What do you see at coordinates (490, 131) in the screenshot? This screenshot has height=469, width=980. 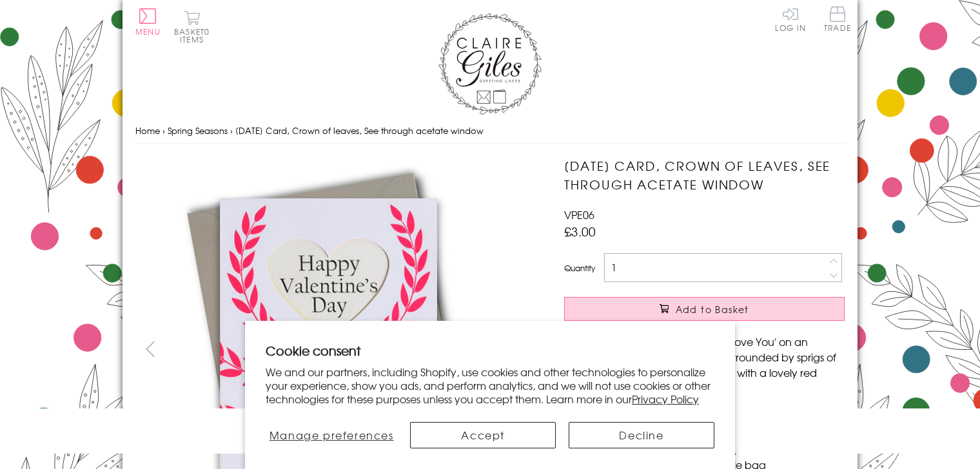 I see `nav: breadcrumbs` at bounding box center [490, 131].